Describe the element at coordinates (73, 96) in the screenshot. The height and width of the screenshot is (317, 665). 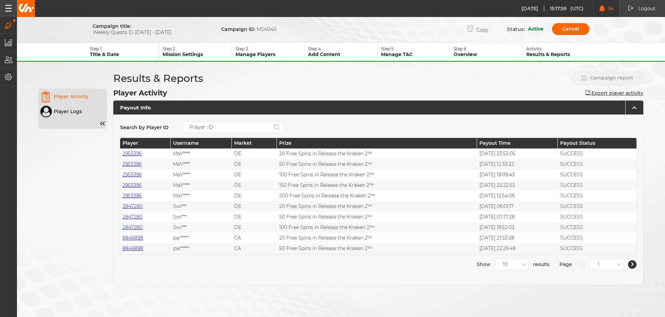
I see `button: Player Activity` at that location.